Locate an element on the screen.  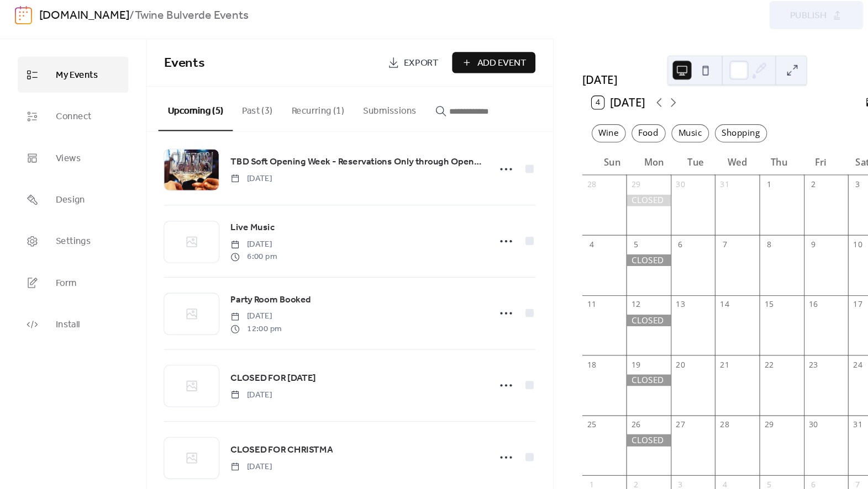
div: 21 is located at coordinates (683, 351).